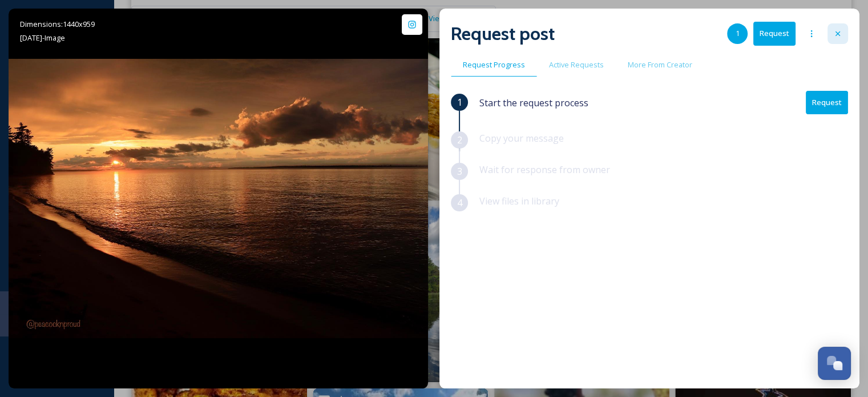 This screenshot has height=397, width=868. I want to click on span: 3, so click(460, 171).